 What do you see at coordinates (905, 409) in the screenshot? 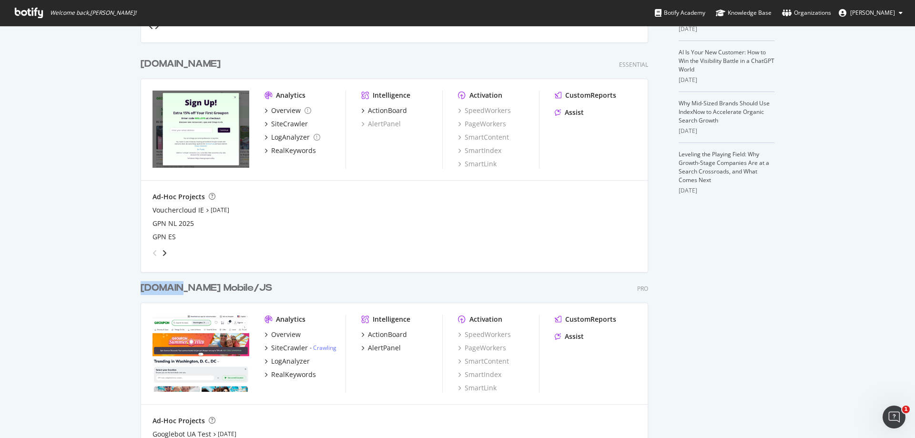
I see `span: 1` at bounding box center [905, 409].